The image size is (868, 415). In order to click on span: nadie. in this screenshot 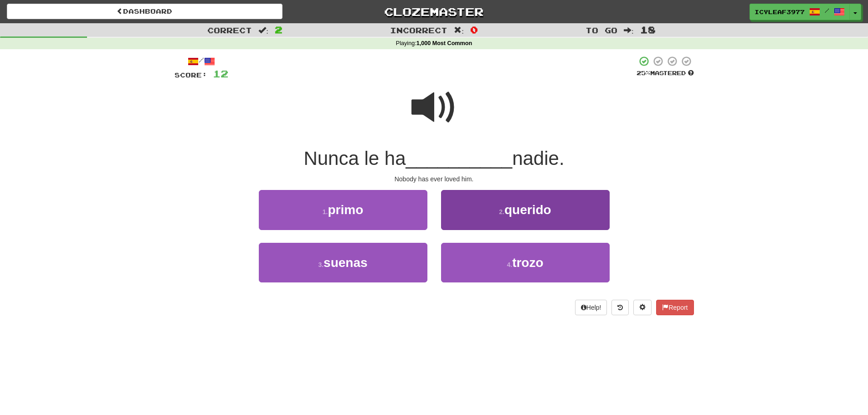, I will do `click(538, 158)`.